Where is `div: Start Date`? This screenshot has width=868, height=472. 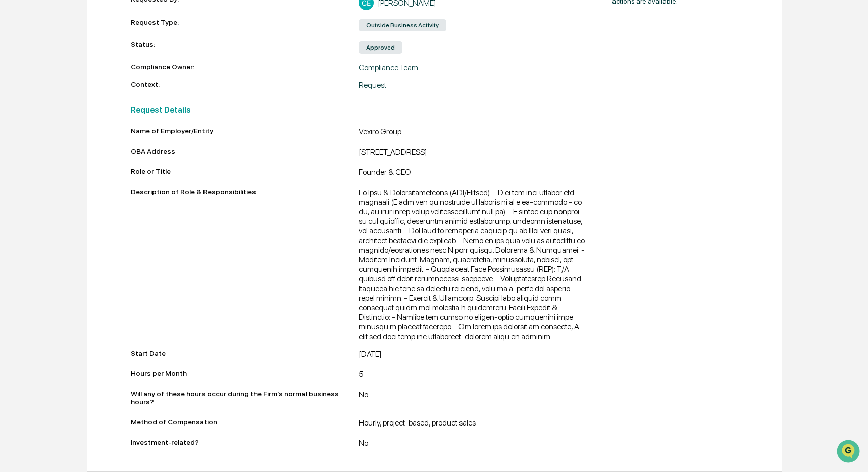
div: Start Date is located at coordinates (245, 353).